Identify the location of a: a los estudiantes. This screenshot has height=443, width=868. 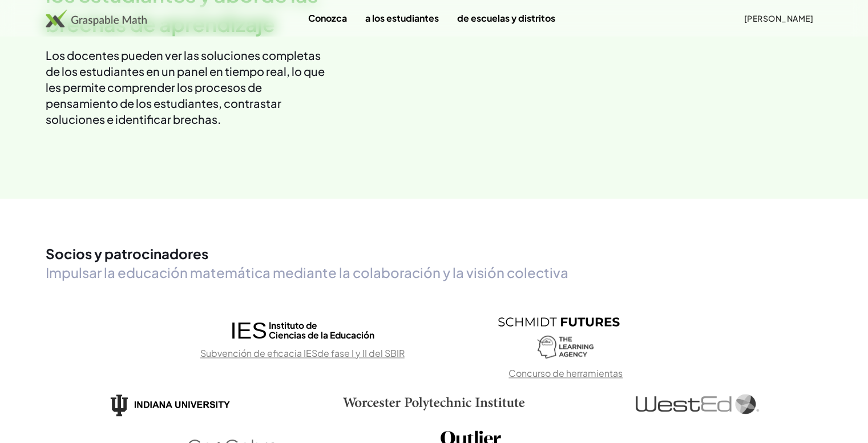
(401, 17).